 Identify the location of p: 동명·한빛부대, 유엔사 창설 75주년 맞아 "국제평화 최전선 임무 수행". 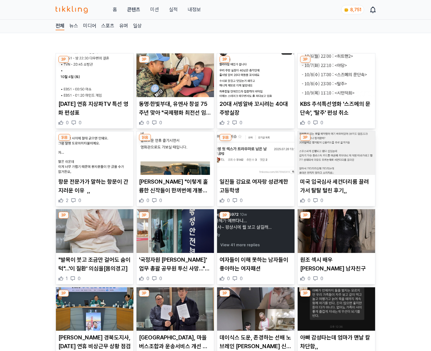
(175, 108).